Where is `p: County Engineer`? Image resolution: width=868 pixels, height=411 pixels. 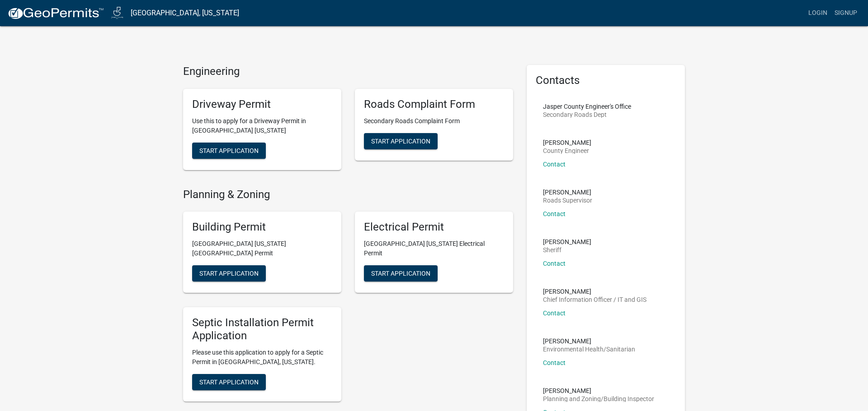 p: County Engineer is located at coordinates (567, 151).